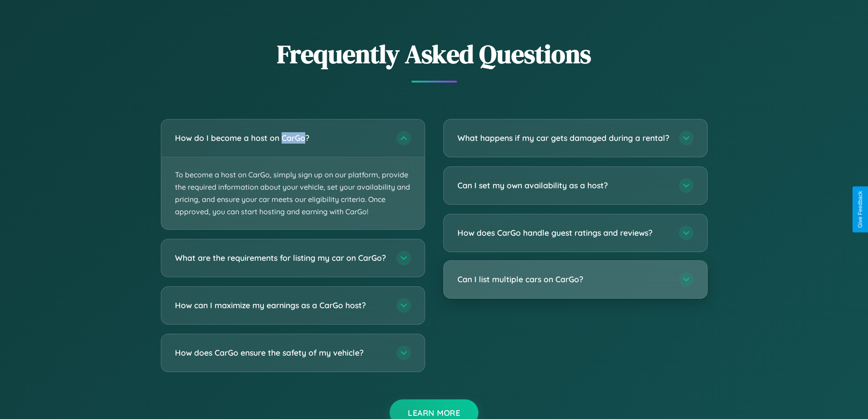 Image resolution: width=868 pixels, height=419 pixels. Describe the element at coordinates (564, 185) in the screenshot. I see `h3: Can I set my own availability as a host?` at that location.